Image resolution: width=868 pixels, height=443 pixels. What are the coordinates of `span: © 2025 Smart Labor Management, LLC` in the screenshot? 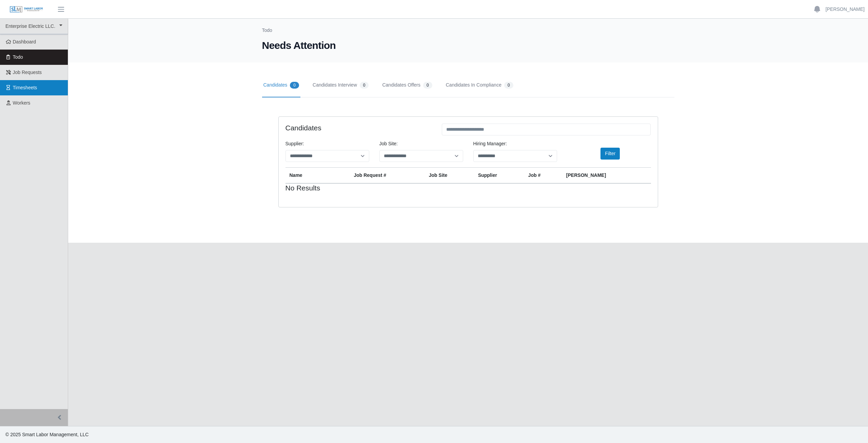 It's located at (47, 435).